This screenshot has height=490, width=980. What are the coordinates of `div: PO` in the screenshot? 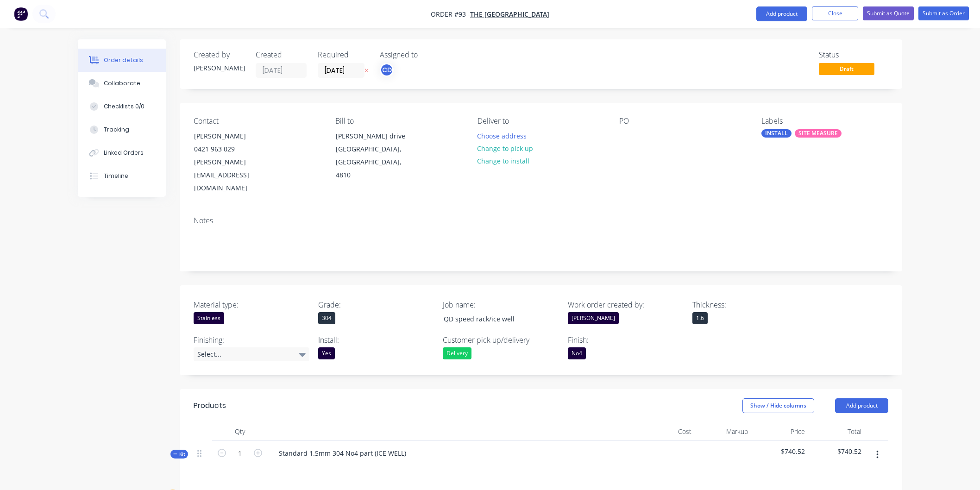 It's located at (683, 121).